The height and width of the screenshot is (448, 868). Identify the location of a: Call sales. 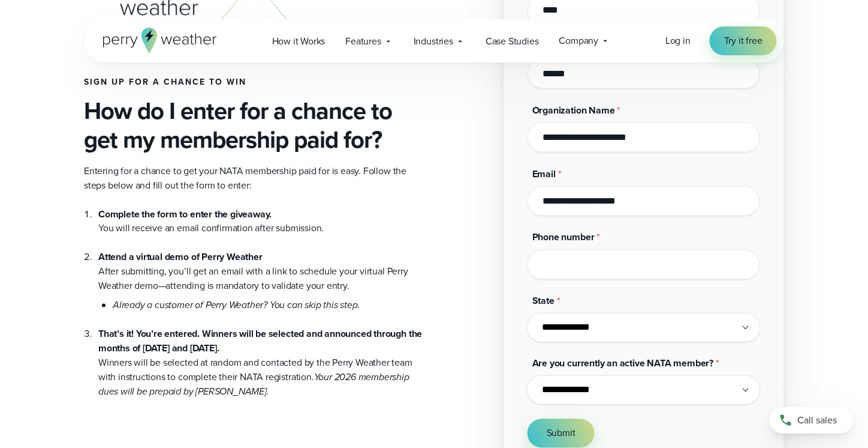
(812, 420).